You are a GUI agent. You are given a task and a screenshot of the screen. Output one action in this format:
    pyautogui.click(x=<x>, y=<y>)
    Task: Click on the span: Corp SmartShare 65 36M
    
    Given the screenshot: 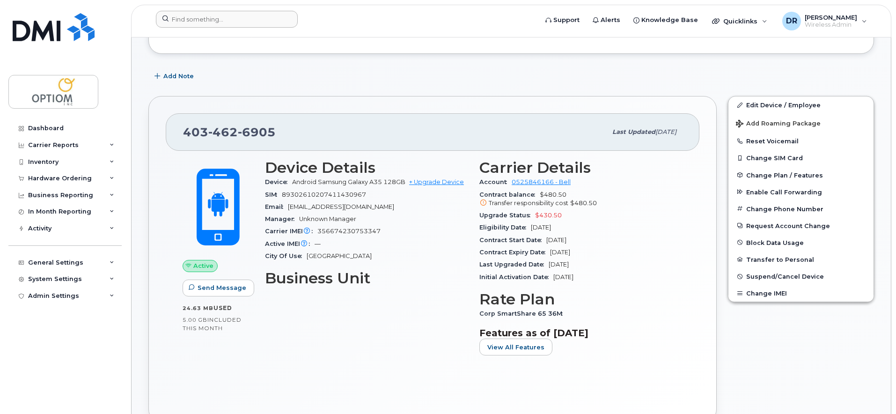 What is the action you would take?
    pyautogui.click(x=524, y=313)
    